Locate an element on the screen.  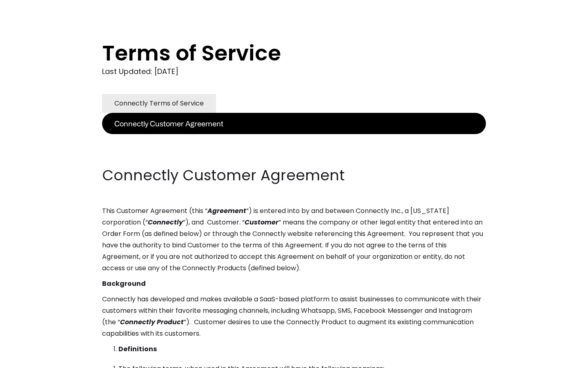
h2: Connectly Customer Agreement is located at coordinates (294, 175).